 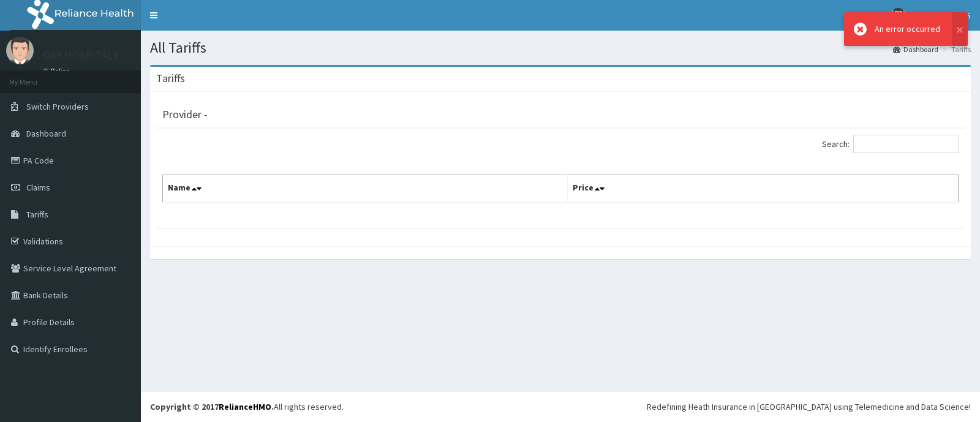 I want to click on a: RelianceHMO, so click(x=245, y=407).